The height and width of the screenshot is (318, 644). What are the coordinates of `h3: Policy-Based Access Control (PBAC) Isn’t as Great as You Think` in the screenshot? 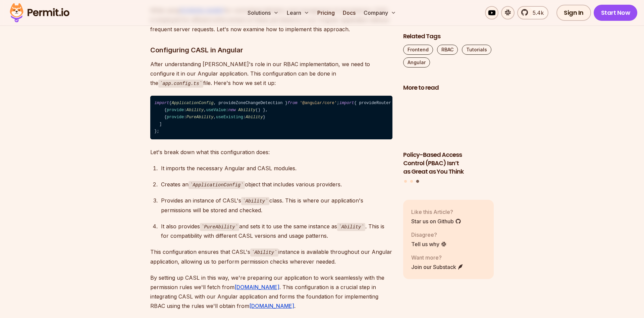 It's located at (448, 163).